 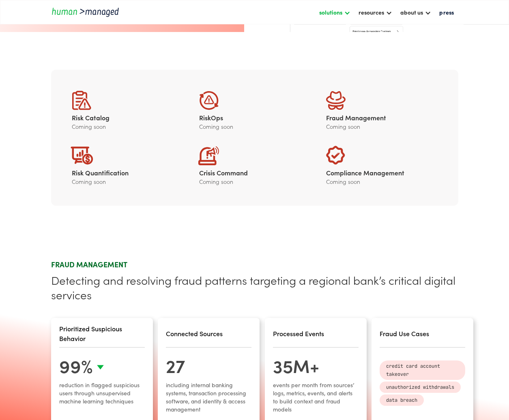 I want to click on div: Compliance Management, so click(x=381, y=173).